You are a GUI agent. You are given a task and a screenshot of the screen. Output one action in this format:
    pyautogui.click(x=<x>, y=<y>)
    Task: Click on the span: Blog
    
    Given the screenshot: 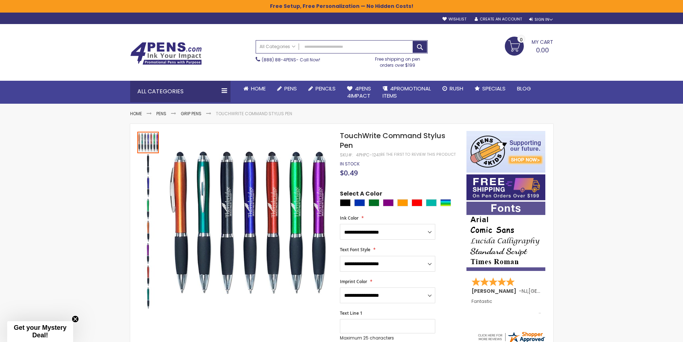 What is the action you would take?
    pyautogui.click(x=524, y=88)
    